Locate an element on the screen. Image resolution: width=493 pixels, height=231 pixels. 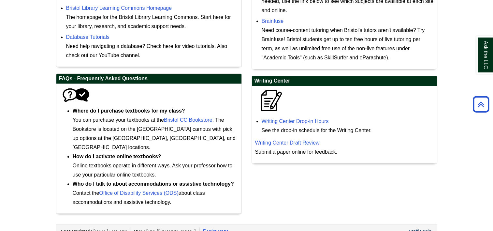
span: Online textbooks operate in different ways. Ask your professor how to use your particular online ... is located at coordinates (152, 165).